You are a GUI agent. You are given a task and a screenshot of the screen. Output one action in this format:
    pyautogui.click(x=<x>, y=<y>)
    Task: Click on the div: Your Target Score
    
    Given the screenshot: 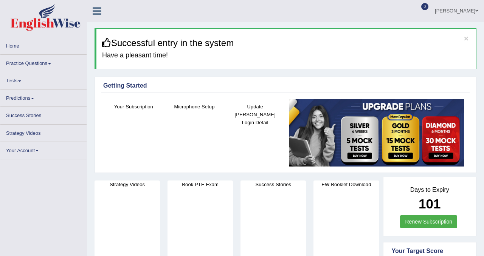 What is the action you would take?
    pyautogui.click(x=430, y=251)
    